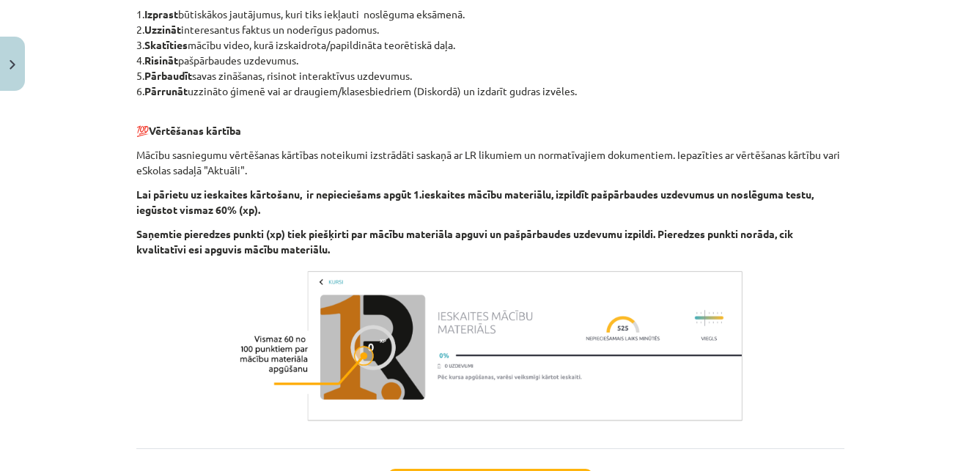 Image resolution: width=980 pixels, height=471 pixels. I want to click on img: icon-close-lesson-0947bae3869378f0d4975bcd49f059093ad1ed9edebbc8119c70593378902aed.svg, so click(13, 64).